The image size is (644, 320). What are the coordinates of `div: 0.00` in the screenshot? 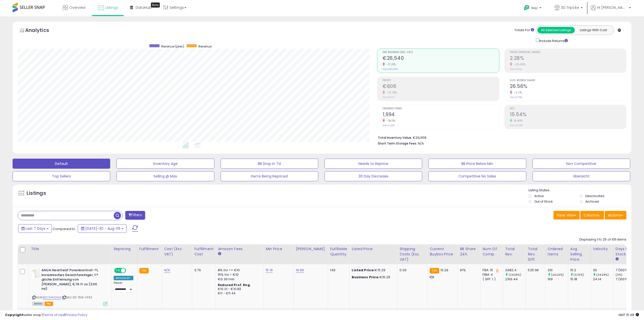 It's located at (411, 270).